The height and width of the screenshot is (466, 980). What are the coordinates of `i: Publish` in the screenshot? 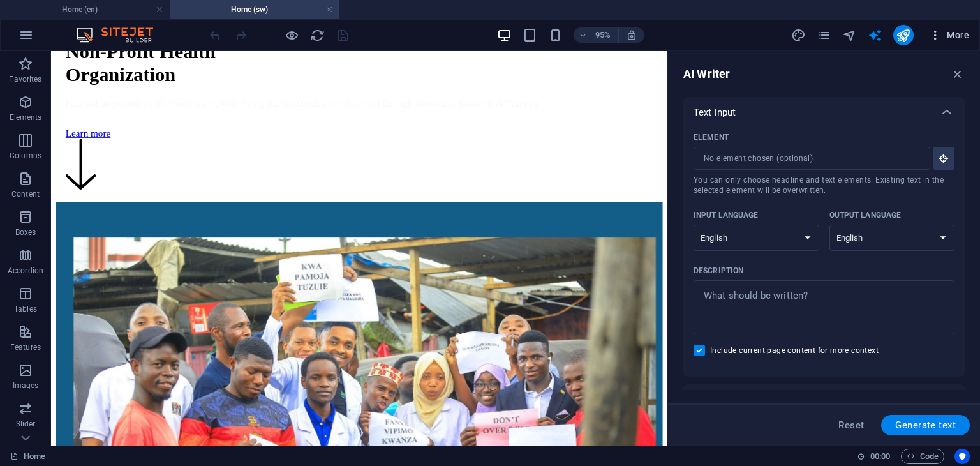 It's located at (903, 35).